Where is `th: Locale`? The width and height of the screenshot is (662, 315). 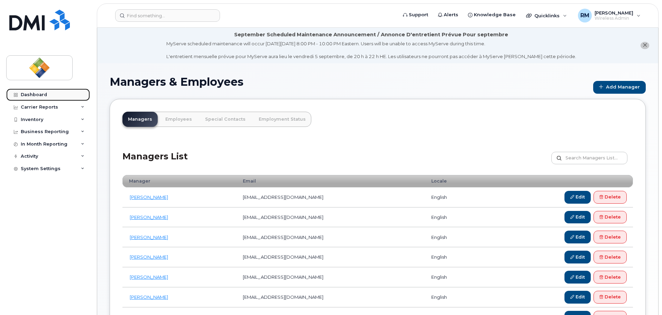
th: Locale is located at coordinates (453, 181).